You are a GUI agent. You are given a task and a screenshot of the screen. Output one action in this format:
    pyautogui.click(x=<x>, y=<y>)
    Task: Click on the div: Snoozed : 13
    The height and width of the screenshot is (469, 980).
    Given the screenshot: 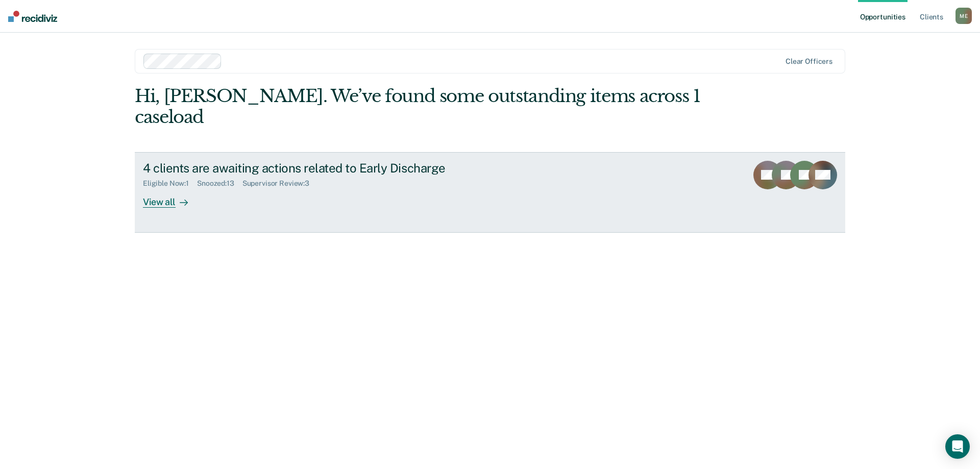 What is the action you would take?
    pyautogui.click(x=219, y=183)
    